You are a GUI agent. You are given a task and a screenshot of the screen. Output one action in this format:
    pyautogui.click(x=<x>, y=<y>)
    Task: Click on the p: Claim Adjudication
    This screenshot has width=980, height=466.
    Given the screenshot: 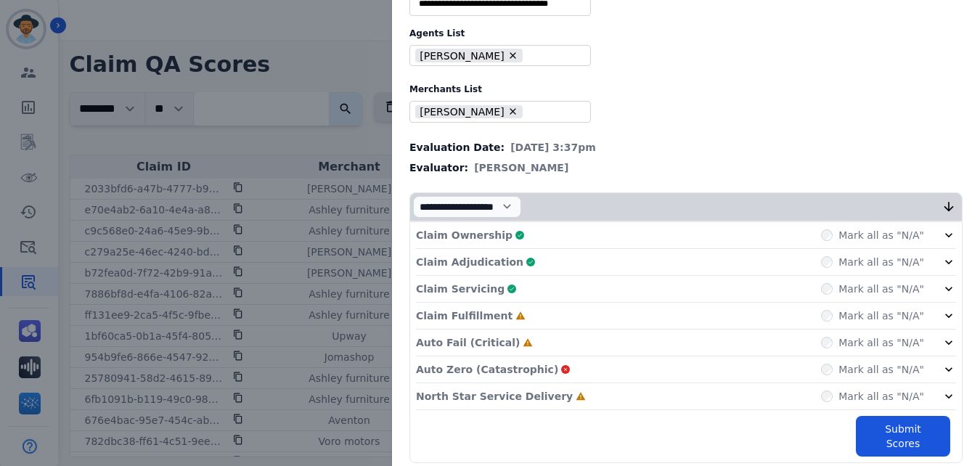 What is the action you would take?
    pyautogui.click(x=470, y=262)
    